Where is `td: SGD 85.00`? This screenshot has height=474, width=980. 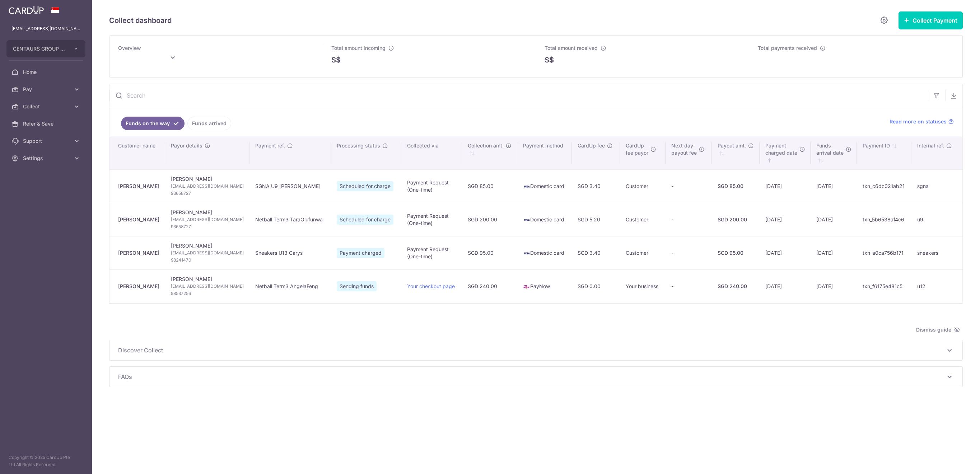 td: SGD 85.00 is located at coordinates (490, 186).